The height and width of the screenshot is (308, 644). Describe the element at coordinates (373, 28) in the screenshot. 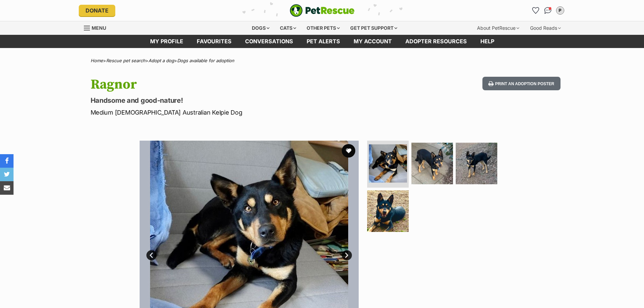

I see `div: Get pet support` at that location.